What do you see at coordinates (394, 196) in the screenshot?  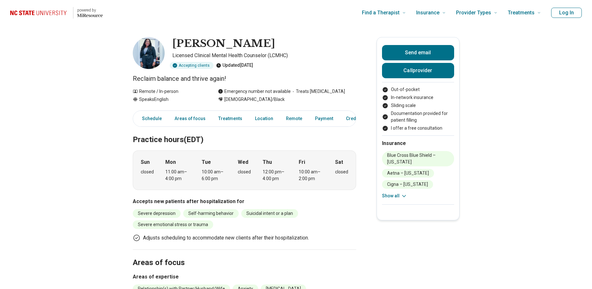 I see `button: Show all` at bounding box center [394, 196].